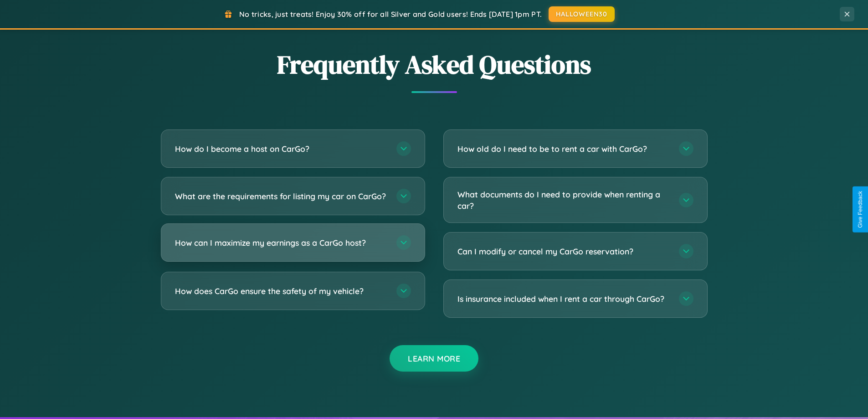  I want to click on h3: Is insurance included when I rent a car through CarGo?, so click(563, 298).